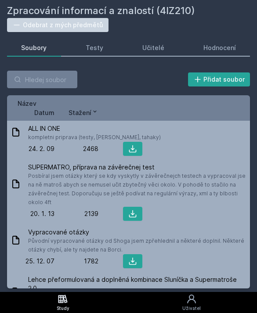  What do you see at coordinates (137, 232) in the screenshot?
I see `span: Vypracované otázky` at bounding box center [137, 232].